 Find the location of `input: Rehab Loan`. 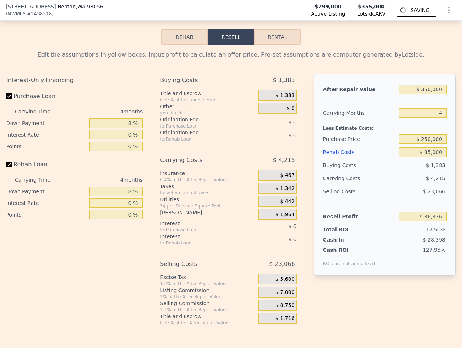

input: Rehab Loan is located at coordinates (9, 164).